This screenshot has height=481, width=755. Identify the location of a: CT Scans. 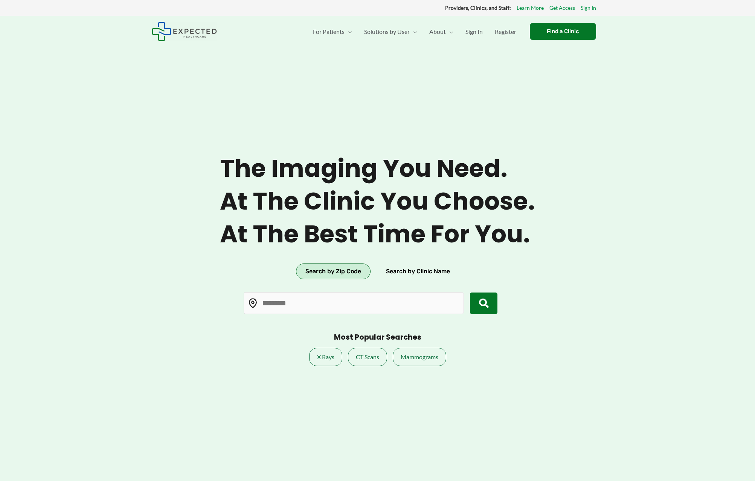
(368, 357).